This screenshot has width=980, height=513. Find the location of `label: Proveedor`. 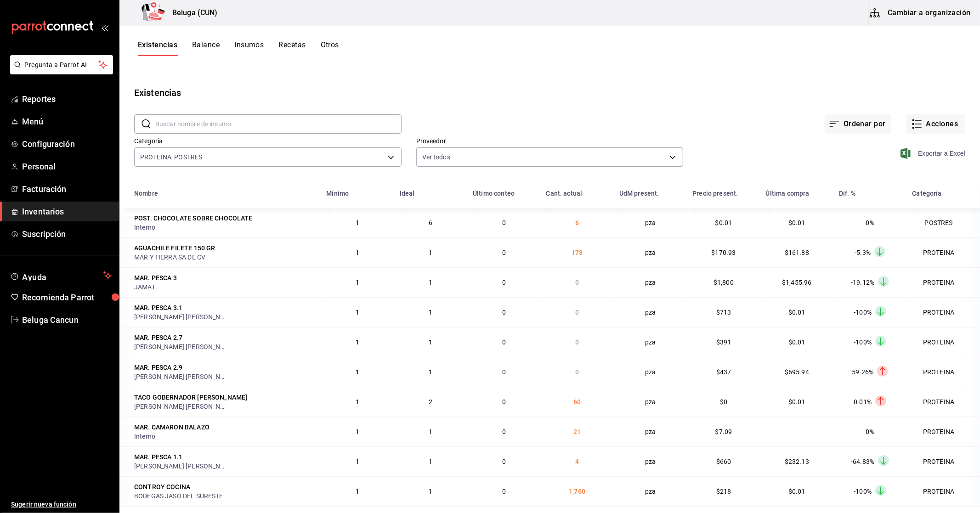

label: Proveedor is located at coordinates (549, 142).